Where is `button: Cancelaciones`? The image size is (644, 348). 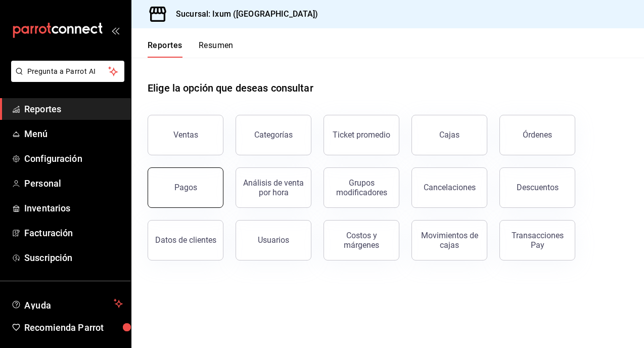
button: Cancelaciones is located at coordinates (449, 188).